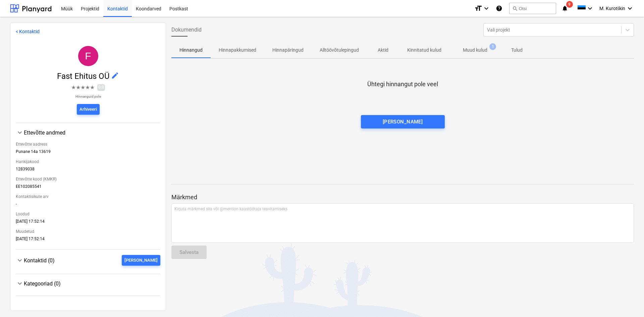  Describe the element at coordinates (191, 50) in the screenshot. I see `p: Hinnangud` at that location.